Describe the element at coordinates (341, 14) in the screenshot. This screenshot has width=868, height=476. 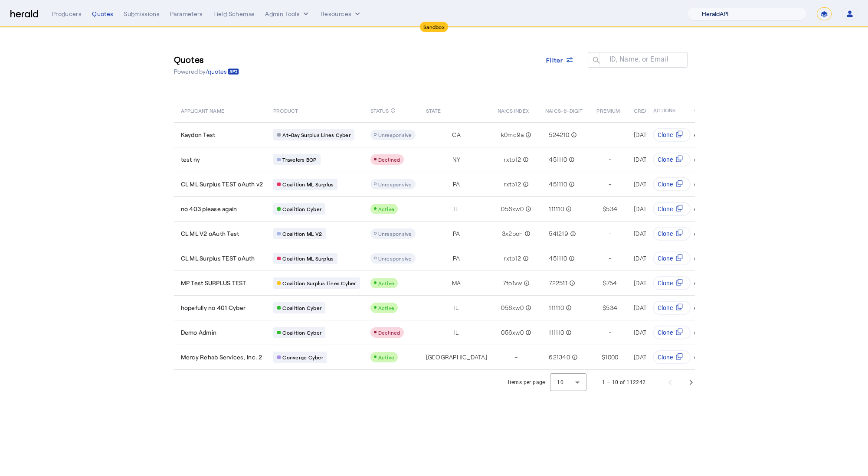
I see `button: Resources dropdown menu` at that location.